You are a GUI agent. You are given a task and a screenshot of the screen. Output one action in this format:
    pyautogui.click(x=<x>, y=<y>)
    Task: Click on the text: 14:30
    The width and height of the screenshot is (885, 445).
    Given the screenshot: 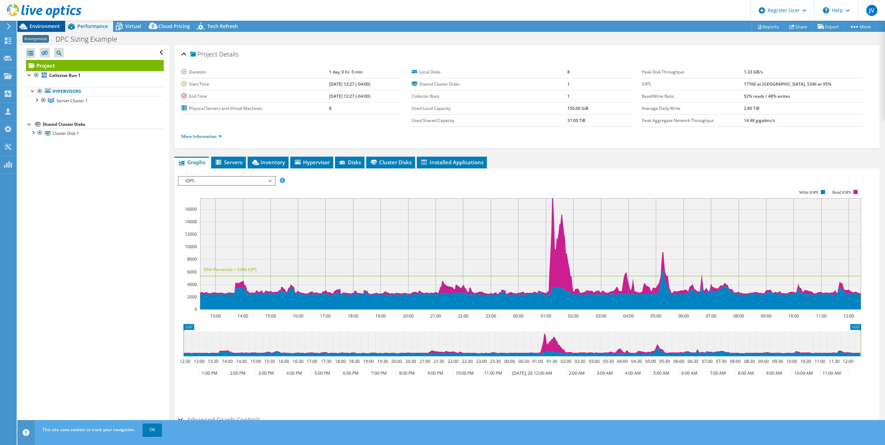 What is the action you would take?
    pyautogui.click(x=241, y=361)
    